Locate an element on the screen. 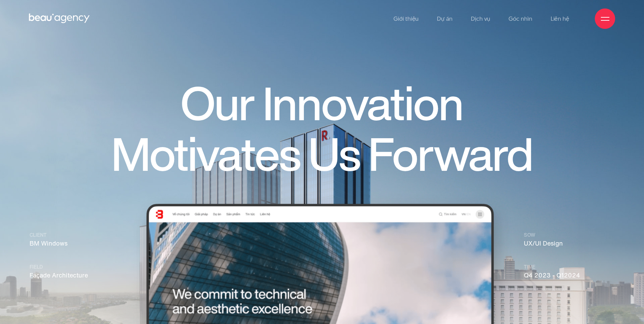 The image size is (644, 324). h1: Our Innovation Motivates Us Forward is located at coordinates (322, 129).